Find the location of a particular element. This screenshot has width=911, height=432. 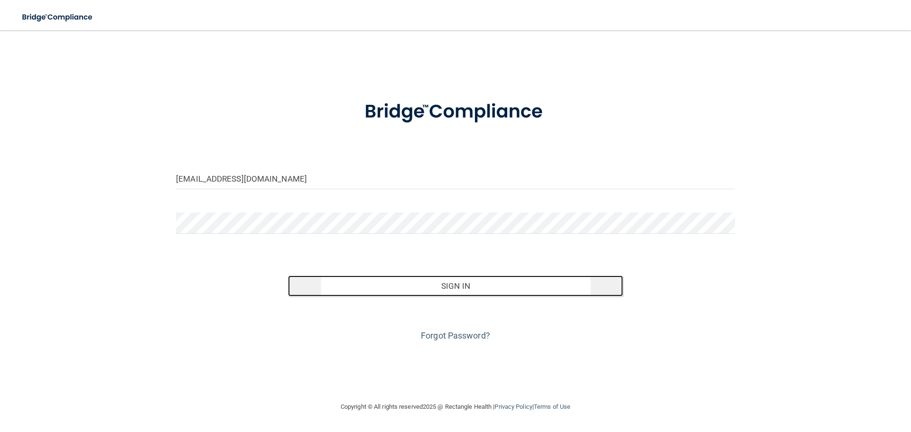

input: Email is located at coordinates (455, 178).